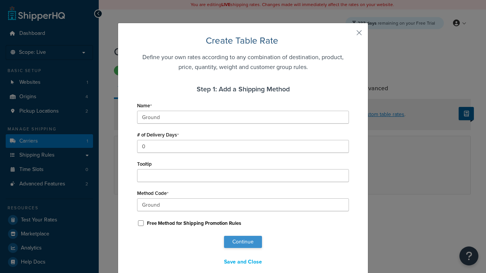 The width and height of the screenshot is (486, 273). I want to click on button: Continue, so click(243, 242).